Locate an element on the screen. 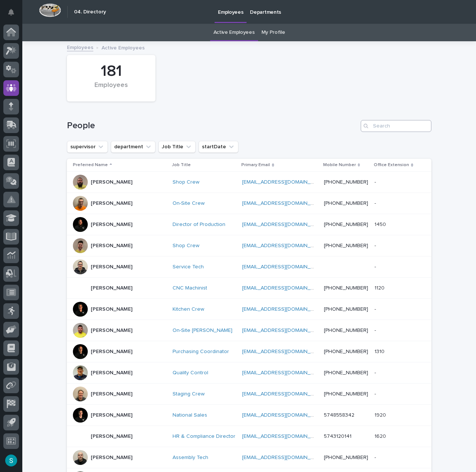  p: 1120 is located at coordinates (380, 287).